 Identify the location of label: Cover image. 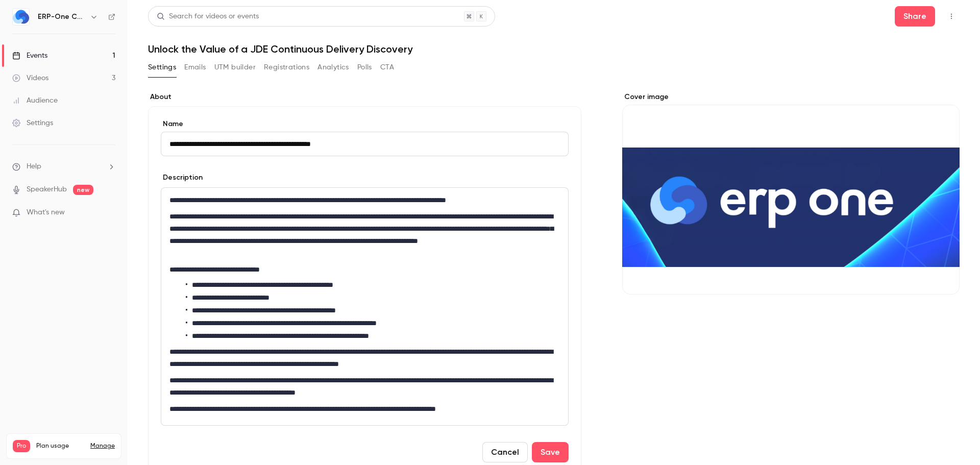
(790, 97).